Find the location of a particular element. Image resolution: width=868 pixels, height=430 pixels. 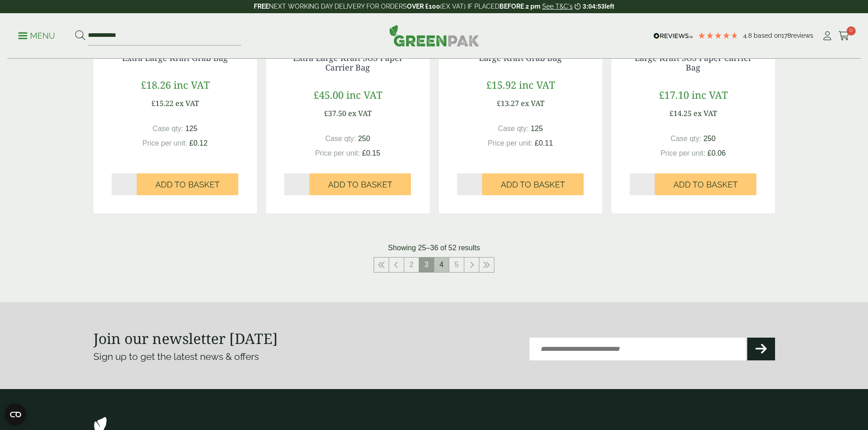

span: £37.50 is located at coordinates (335, 113).